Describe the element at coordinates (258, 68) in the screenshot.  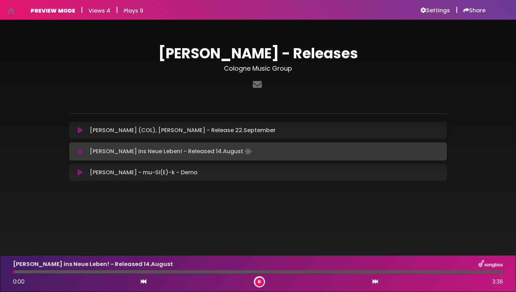
I see `h3: Cologne Music Group` at that location.